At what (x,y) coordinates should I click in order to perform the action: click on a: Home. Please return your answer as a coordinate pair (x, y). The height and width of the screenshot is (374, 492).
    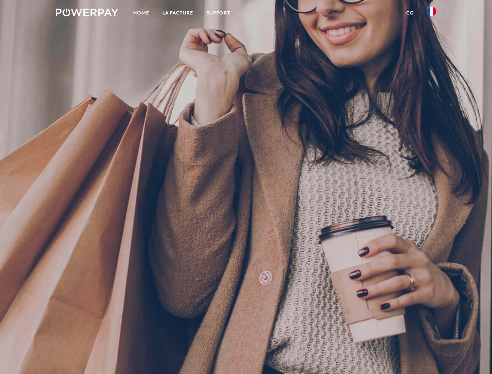
    Looking at the image, I should click on (141, 13).